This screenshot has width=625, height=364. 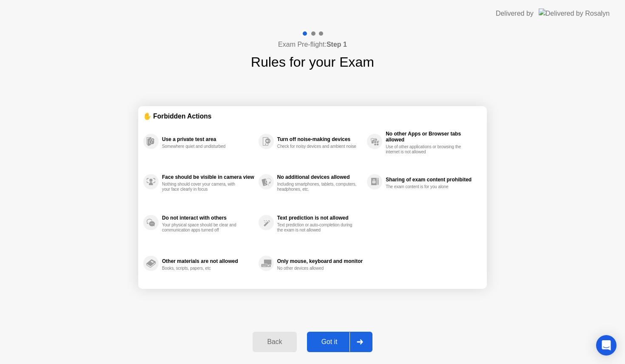 I want to click on div: No additional devices allowed, so click(x=319, y=177).